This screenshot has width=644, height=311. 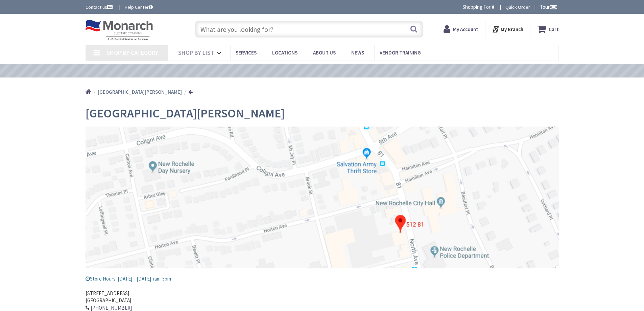 What do you see at coordinates (461, 29) in the screenshot?
I see `a: My Account` at bounding box center [461, 29].